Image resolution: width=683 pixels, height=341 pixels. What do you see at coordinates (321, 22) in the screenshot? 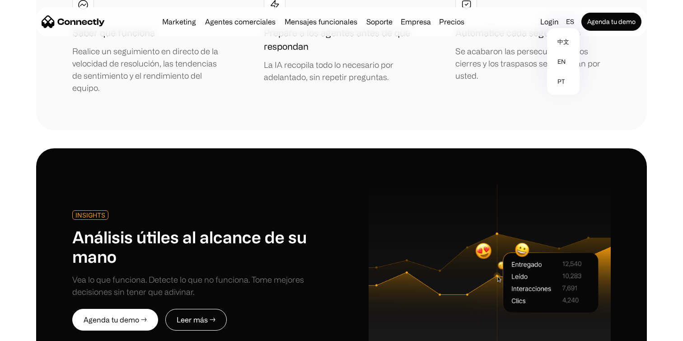
I see `a: Mensajes funcionales` at bounding box center [321, 22].